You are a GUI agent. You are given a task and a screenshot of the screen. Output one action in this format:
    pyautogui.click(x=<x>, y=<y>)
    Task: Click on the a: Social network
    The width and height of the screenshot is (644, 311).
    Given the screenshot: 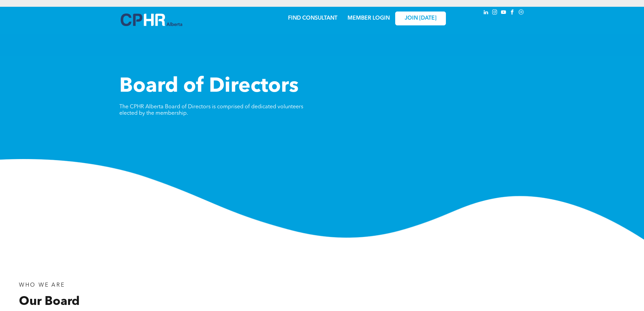 What is the action you would take?
    pyautogui.click(x=521, y=13)
    